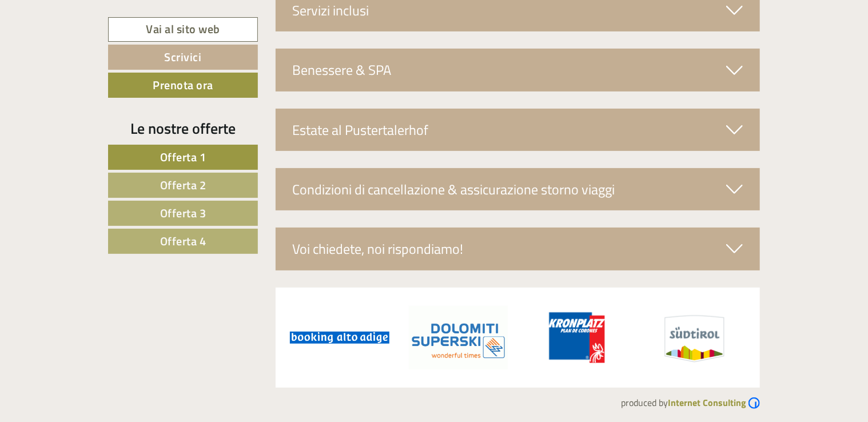  What do you see at coordinates (183, 85) in the screenshot?
I see `a: Prenota ora` at bounding box center [183, 85].